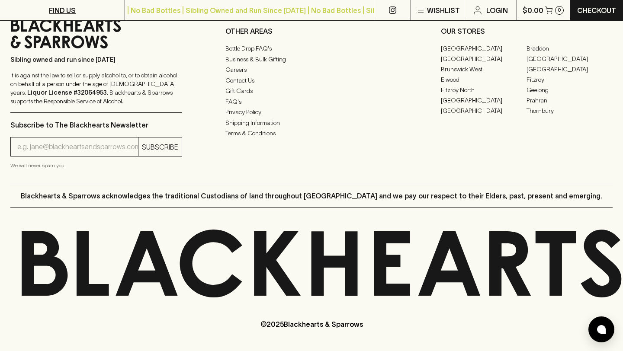 The image size is (623, 351). Describe the element at coordinates (62, 10) in the screenshot. I see `p: FIND US` at that location.